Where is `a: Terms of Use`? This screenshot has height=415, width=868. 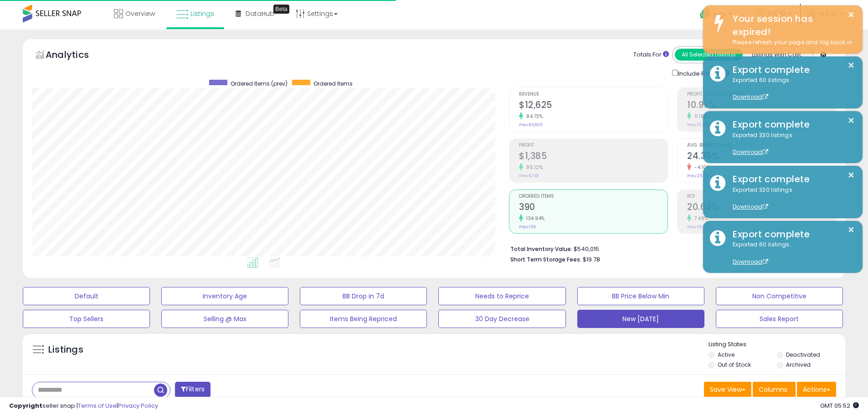
a: Terms of Use is located at coordinates (97, 405).